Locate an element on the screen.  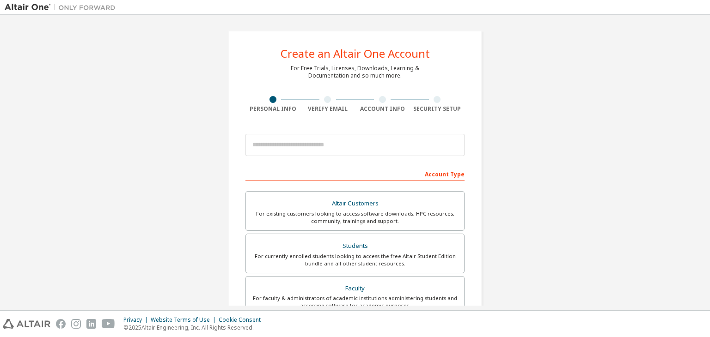
div: Create an Altair One Account is located at coordinates (355, 54).